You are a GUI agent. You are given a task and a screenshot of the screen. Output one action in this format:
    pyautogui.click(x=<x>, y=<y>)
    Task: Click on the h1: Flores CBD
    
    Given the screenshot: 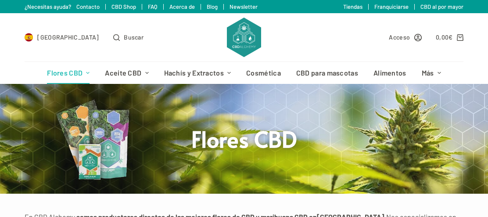 What is the action you would take?
    pyautogui.click(x=244, y=138)
    